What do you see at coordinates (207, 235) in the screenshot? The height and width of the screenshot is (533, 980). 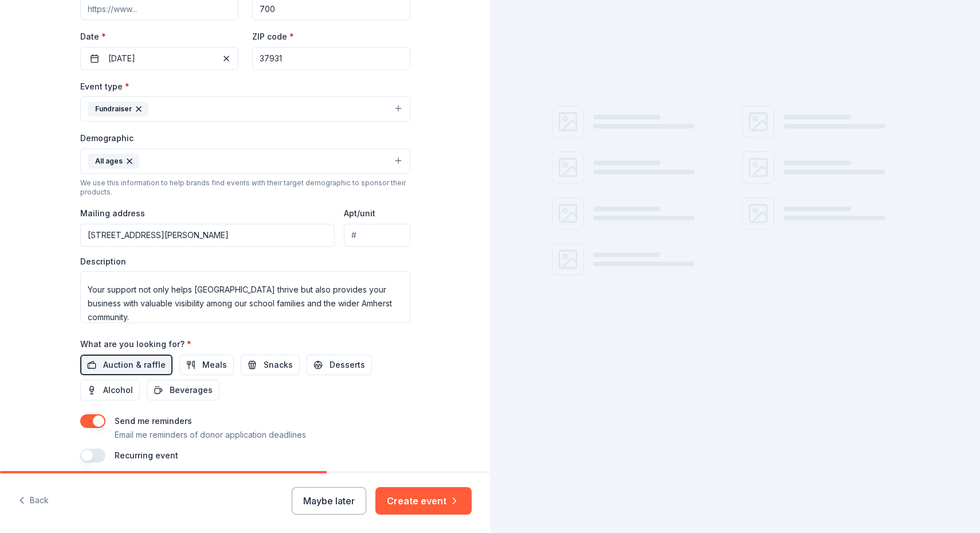 I see `input: Enter a US address` at bounding box center [207, 235].